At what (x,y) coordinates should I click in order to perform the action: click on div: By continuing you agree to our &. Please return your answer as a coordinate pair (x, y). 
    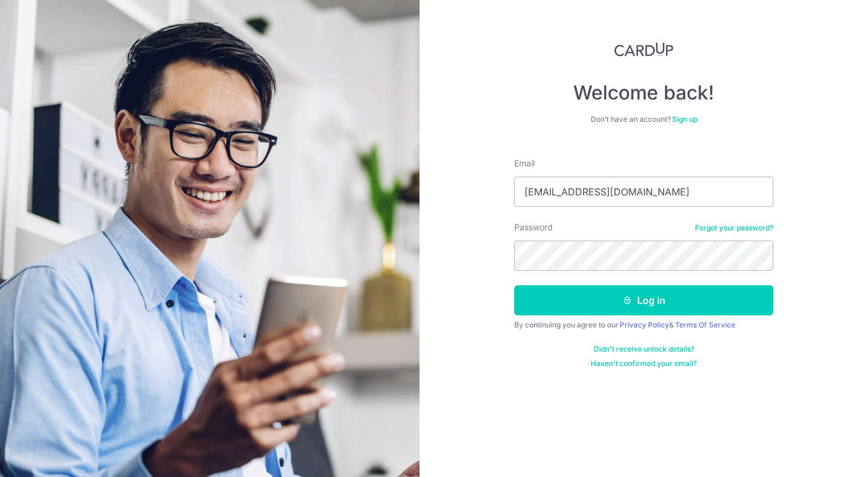
    Looking at the image, I should click on (644, 325).